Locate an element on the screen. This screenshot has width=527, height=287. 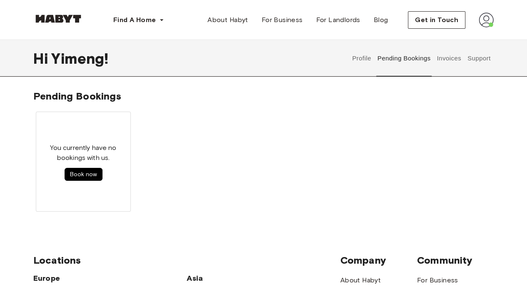
span: Locations is located at coordinates (187, 261).